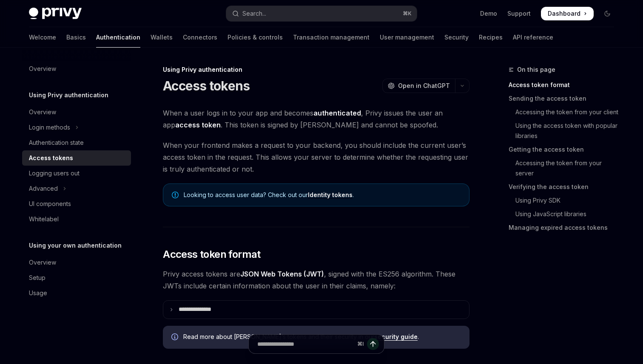  Describe the element at coordinates (37, 278) in the screenshot. I see `div: Setup` at that location.